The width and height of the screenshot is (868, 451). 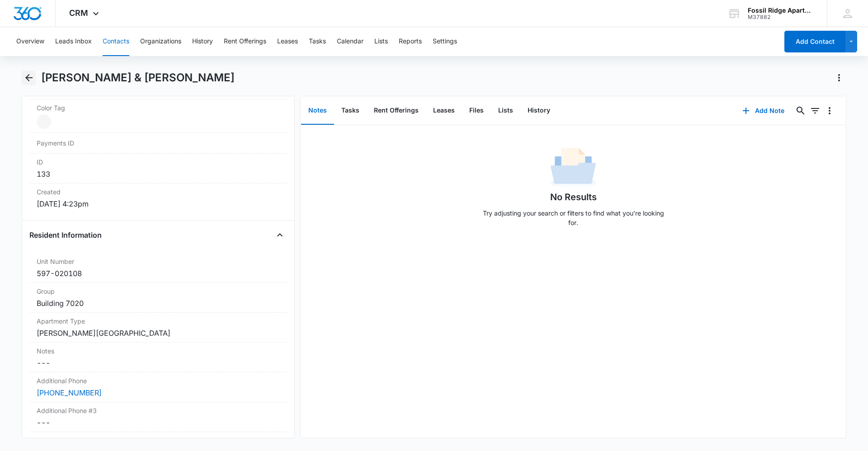 I want to click on button: Leads Inbox, so click(x=73, y=41).